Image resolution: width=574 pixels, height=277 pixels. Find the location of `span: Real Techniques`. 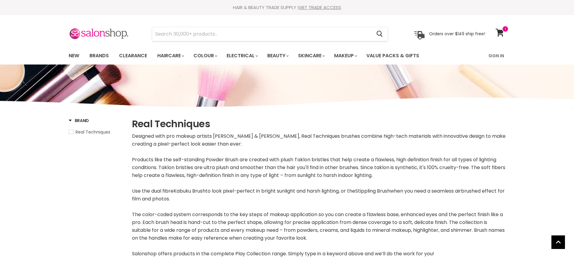

span: Real Techniques is located at coordinates (93, 132).